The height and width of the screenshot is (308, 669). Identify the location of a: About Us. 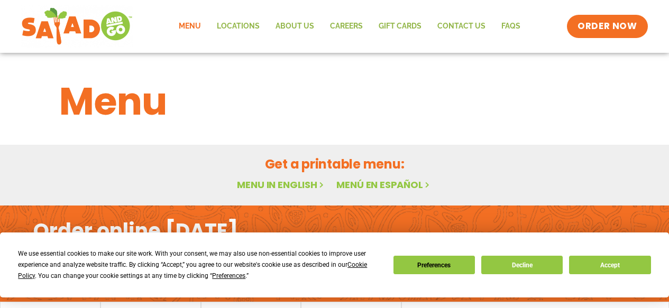
(294, 26).